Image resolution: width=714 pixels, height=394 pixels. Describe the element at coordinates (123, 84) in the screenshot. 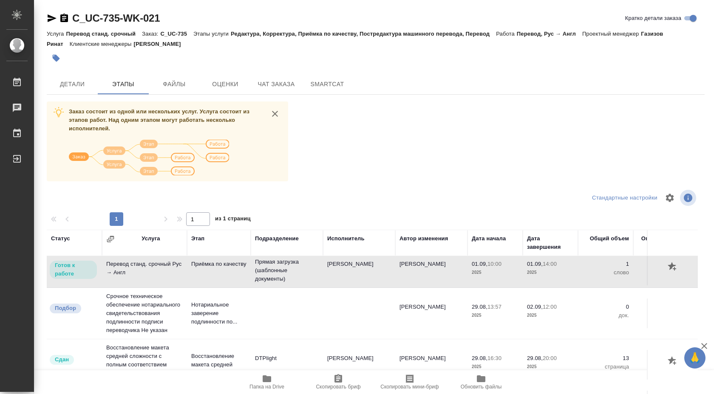

I see `span: Этапы` at that location.